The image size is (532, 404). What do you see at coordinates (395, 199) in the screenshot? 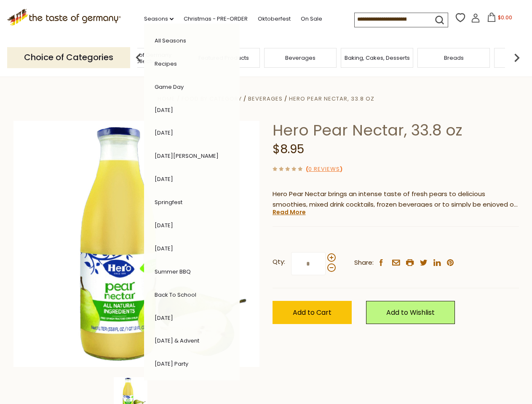
I see `p: Hero Pear Nectar brings an intense taste of fresh pears to delicious smoothies, mixed drink cockt...` at bounding box center [395, 199].